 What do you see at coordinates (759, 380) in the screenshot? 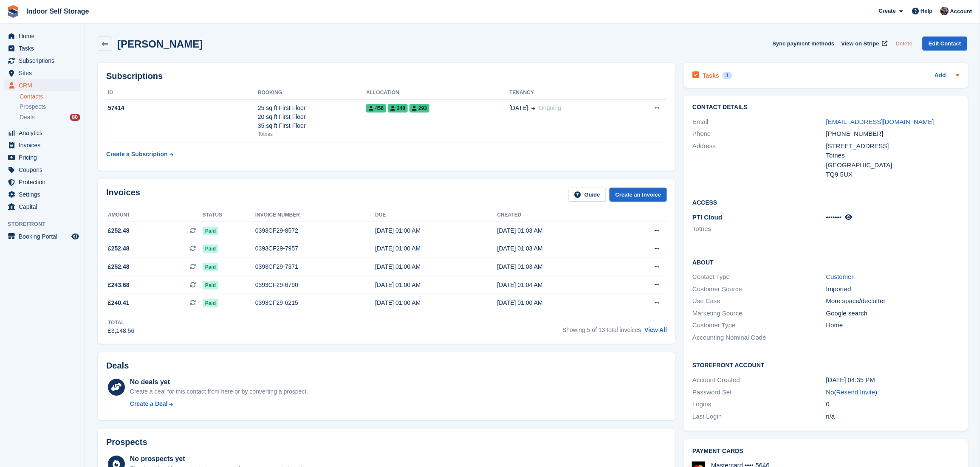
I see `div: Account Created` at bounding box center [759, 380].